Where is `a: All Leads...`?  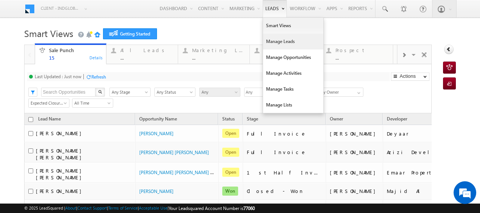
a: All Leads... is located at coordinates (142, 54).